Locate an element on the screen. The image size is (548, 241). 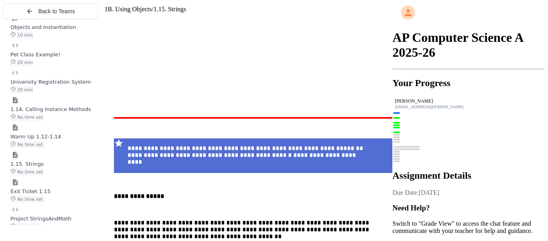
h1: AP Computer Science A 2025-26 is located at coordinates (469, 45).